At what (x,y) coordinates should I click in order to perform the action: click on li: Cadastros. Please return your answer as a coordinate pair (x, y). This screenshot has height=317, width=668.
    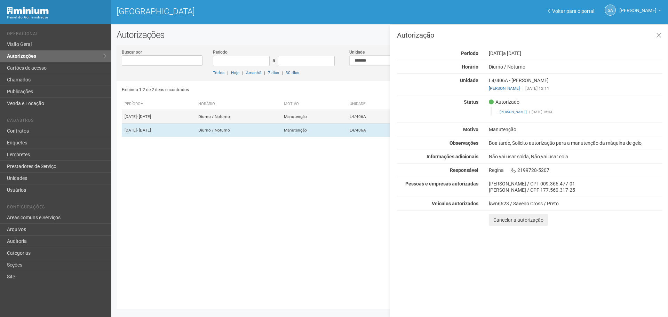
    Looking at the image, I should click on (56, 121).